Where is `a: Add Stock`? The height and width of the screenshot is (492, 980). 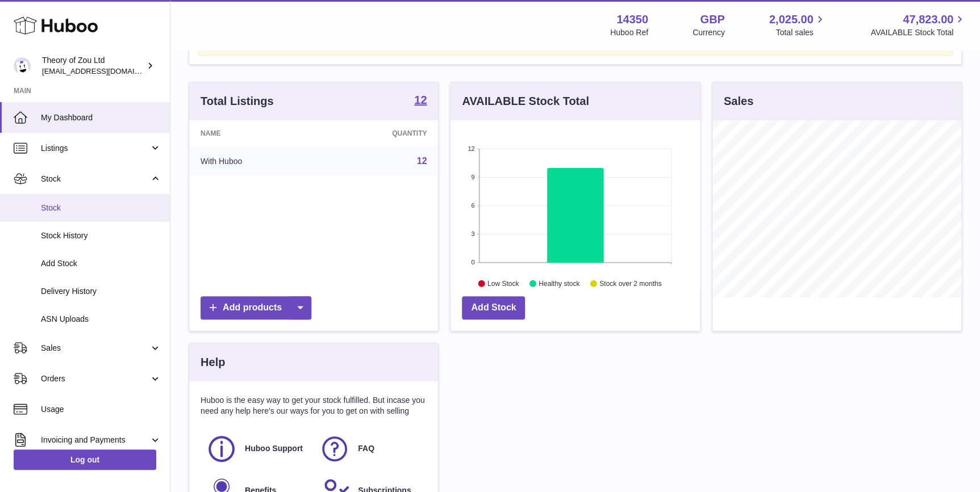 a: Add Stock is located at coordinates (493, 308).